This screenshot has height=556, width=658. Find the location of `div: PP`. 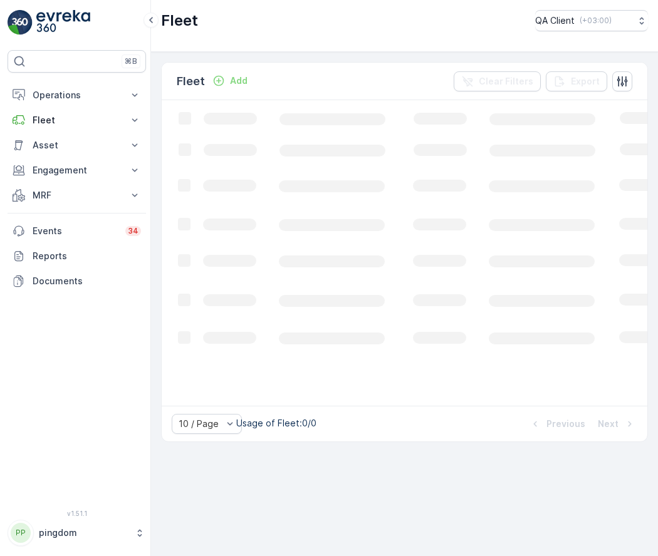

div: PP is located at coordinates (21, 533).